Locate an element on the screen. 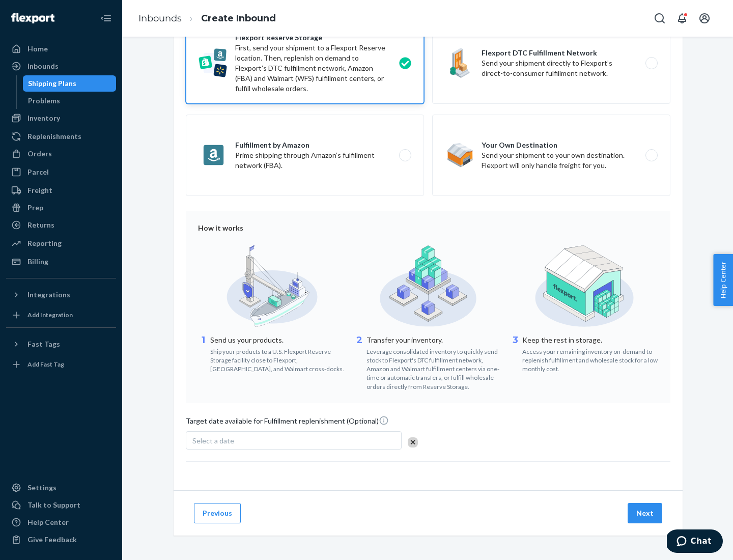 Image resolution: width=733 pixels, height=560 pixels. ol: breadcrumbs is located at coordinates (208, 18).